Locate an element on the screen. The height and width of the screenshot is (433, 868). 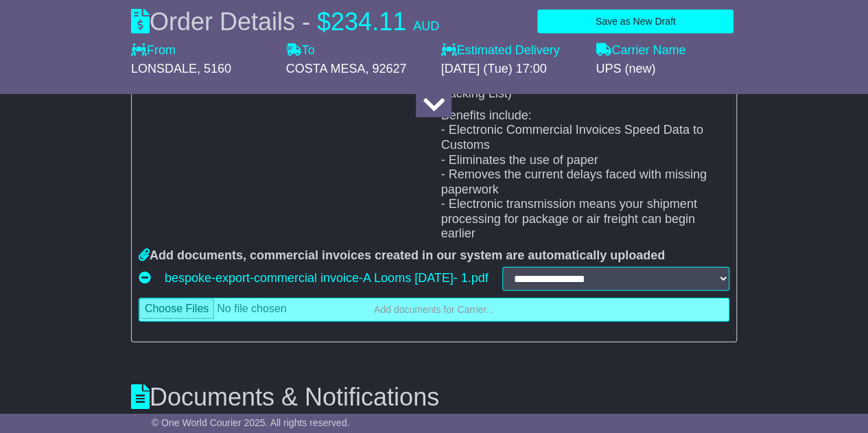
span: 234.11 is located at coordinates (368, 22).